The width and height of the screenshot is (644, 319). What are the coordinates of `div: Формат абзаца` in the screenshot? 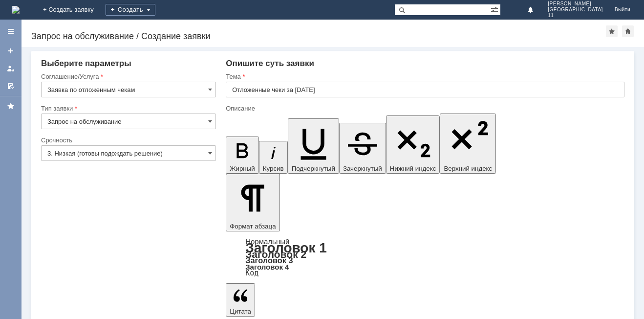 It's located at (425, 257).